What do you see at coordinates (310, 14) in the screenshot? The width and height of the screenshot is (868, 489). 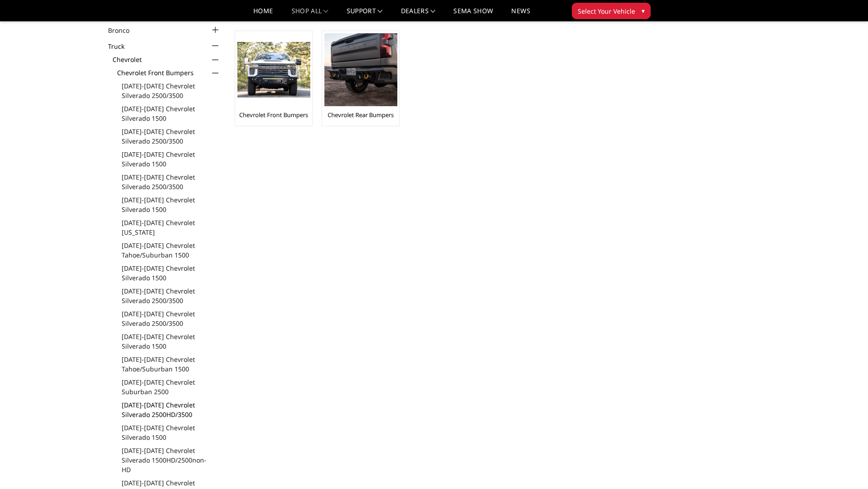 I see `a: shop all` at bounding box center [310, 14].